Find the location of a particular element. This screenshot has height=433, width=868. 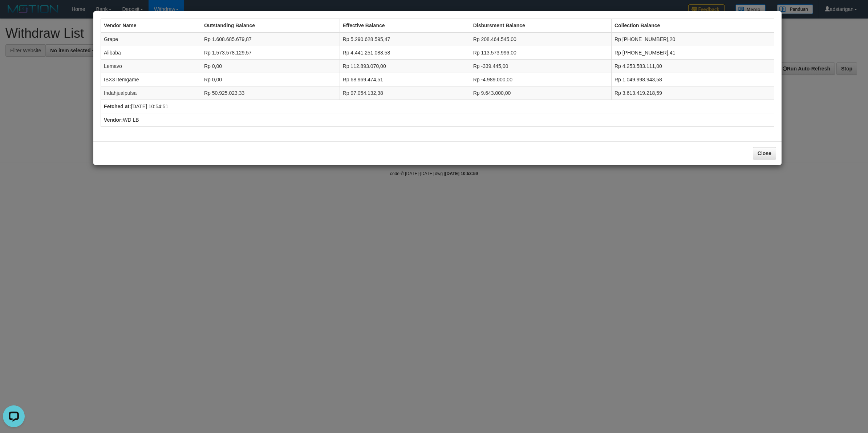

td: Rp 113.573.996,00 is located at coordinates (541, 53).